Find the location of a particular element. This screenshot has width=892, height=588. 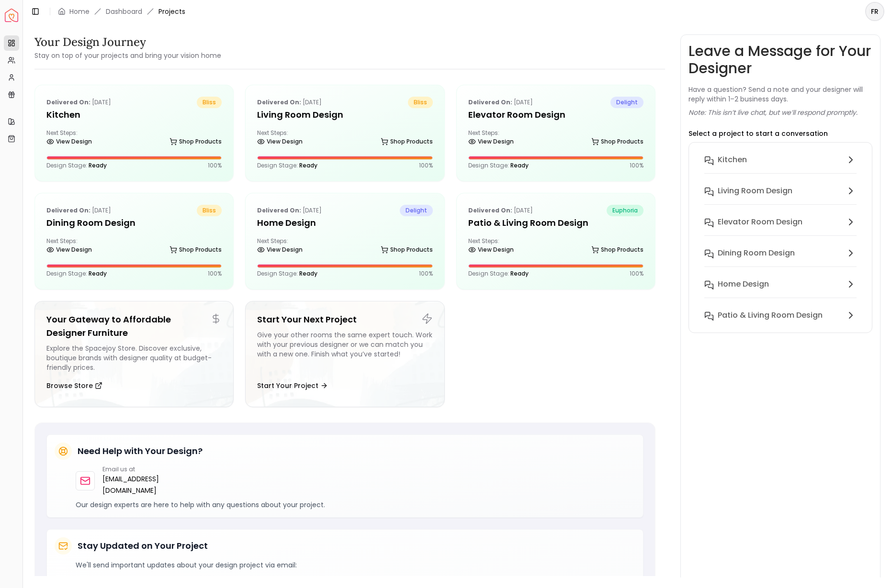

button: Start Your Project is located at coordinates (293, 386).